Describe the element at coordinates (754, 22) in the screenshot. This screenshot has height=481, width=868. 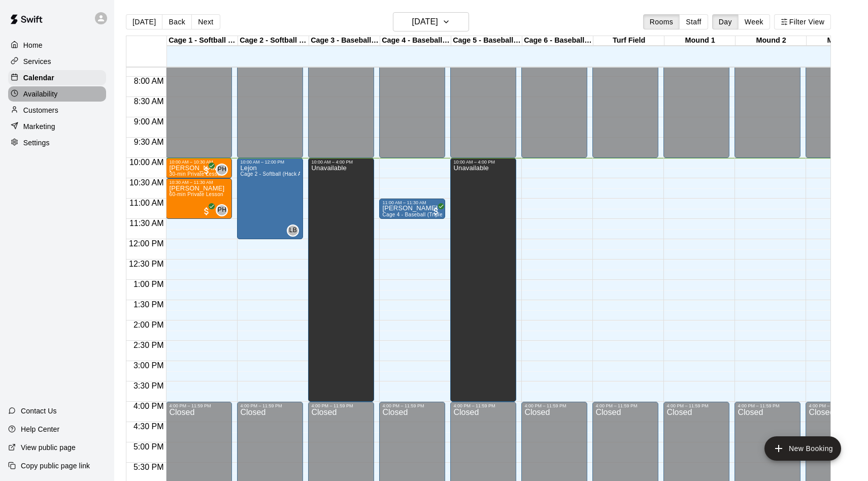
I see `button: Week` at that location.